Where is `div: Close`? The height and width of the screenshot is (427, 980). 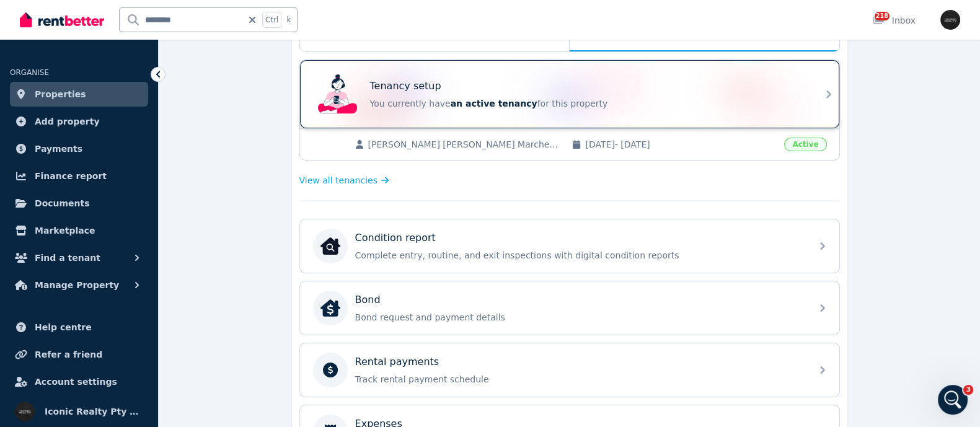 div: Close is located at coordinates (224, 31).